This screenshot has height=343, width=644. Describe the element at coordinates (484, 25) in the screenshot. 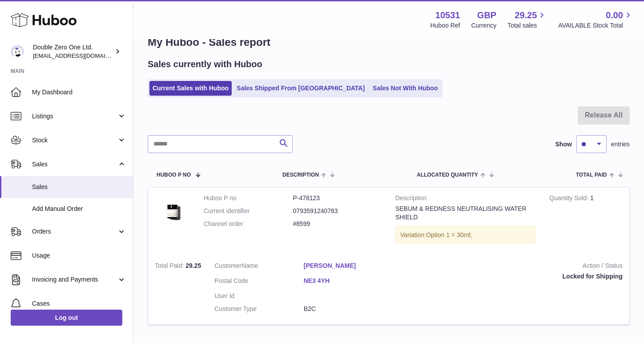

I see `div: Currency` at that location.